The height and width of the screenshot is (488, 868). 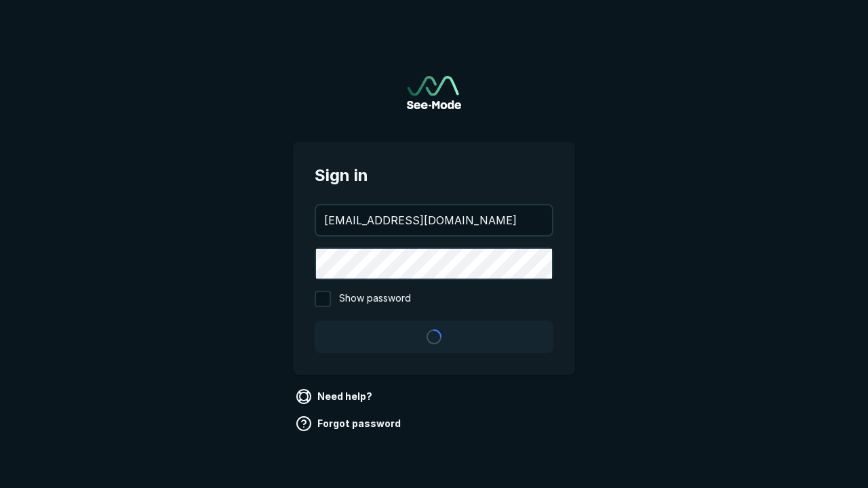 I want to click on span: Sign in, so click(x=434, y=176).